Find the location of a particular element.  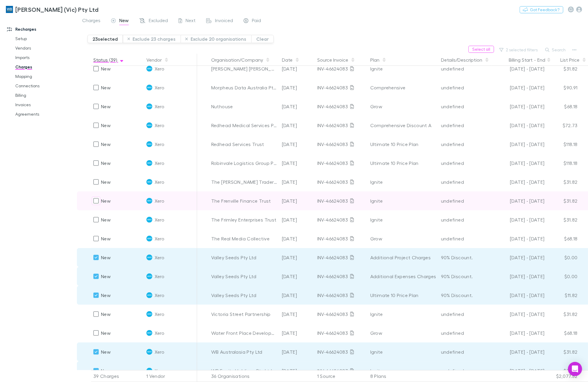

button: Organisation/Company is located at coordinates (241, 60).